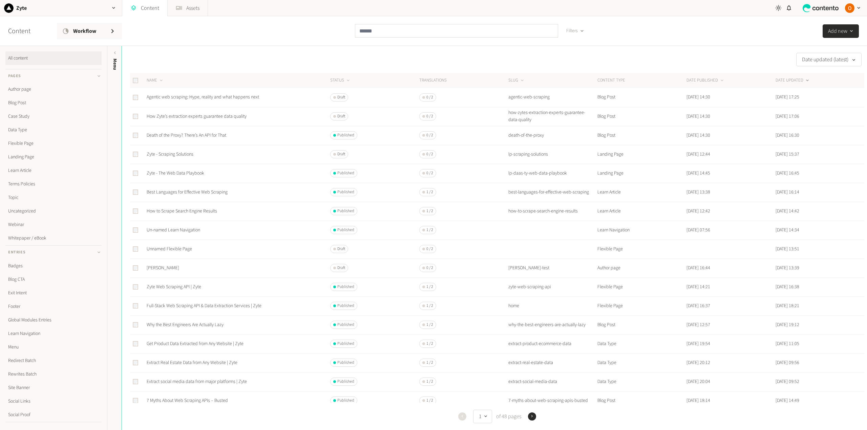 Image resolution: width=867 pixels, height=430 pixels. I want to click on a: Data Type, so click(53, 130).